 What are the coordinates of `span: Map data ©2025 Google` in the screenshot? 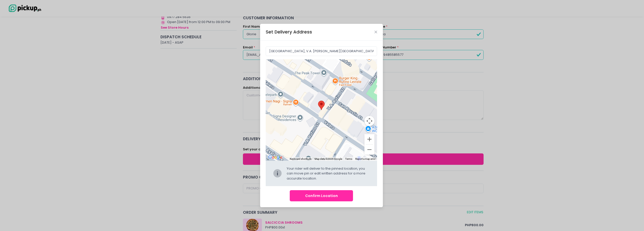 It's located at (328, 159).